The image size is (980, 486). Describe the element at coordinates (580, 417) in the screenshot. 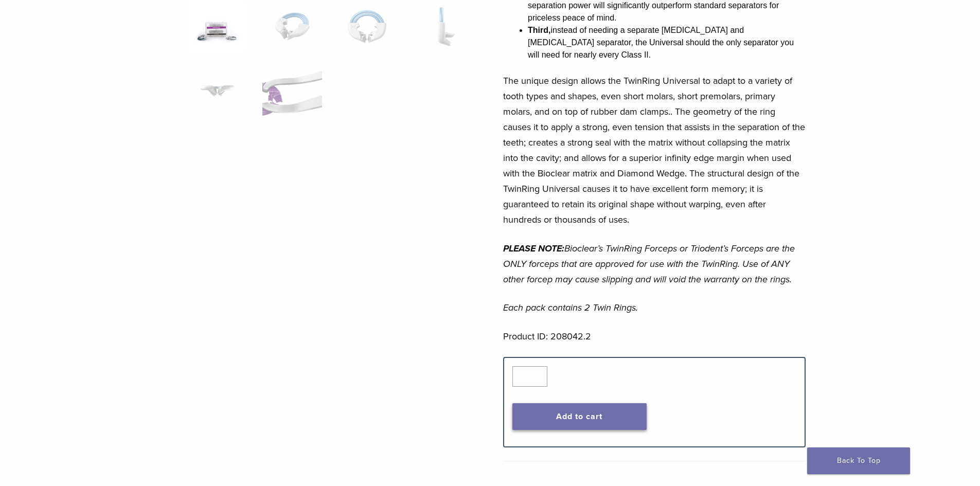

I see `button: Add to cart` at that location.